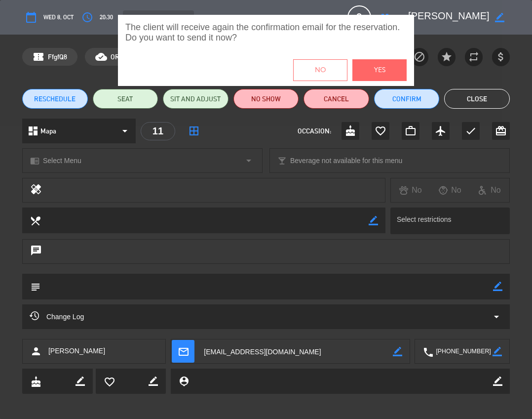 The width and height of the screenshot is (532, 419). I want to click on span: Do you want to send it now?, so click(266, 37).